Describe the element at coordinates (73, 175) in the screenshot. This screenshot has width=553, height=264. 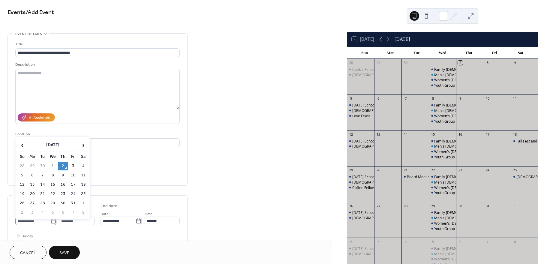
I see `td: 10` at that location.